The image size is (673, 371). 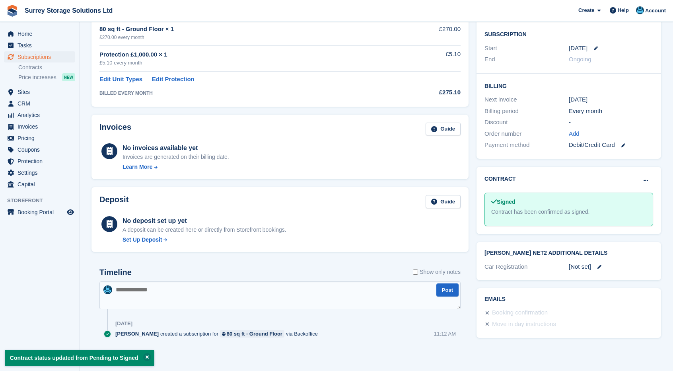 What do you see at coordinates (611, 266) in the screenshot?
I see `div: [Not set]` at bounding box center [611, 266].